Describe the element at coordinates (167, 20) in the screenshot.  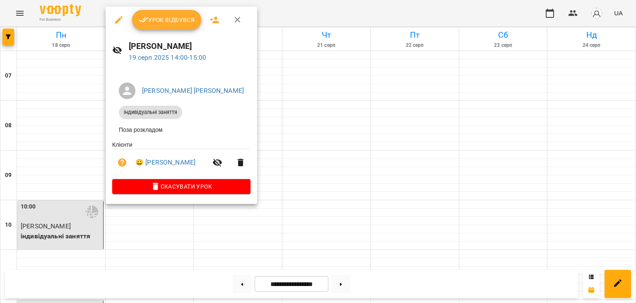
I see `button: Урок відбувся` at that location.